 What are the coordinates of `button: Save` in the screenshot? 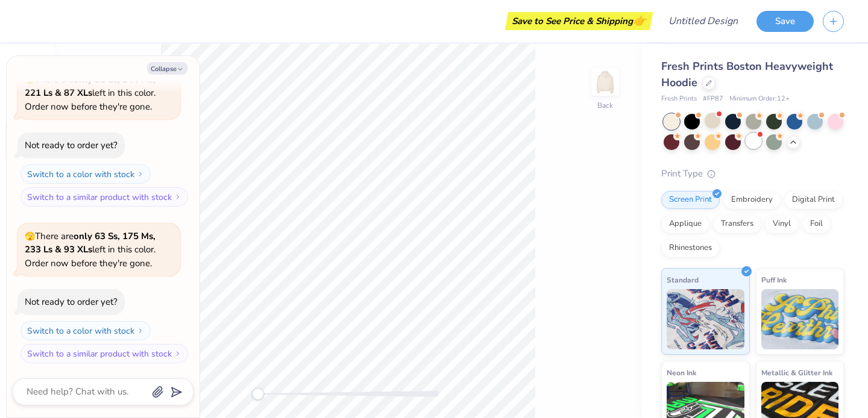 It's located at (785, 21).